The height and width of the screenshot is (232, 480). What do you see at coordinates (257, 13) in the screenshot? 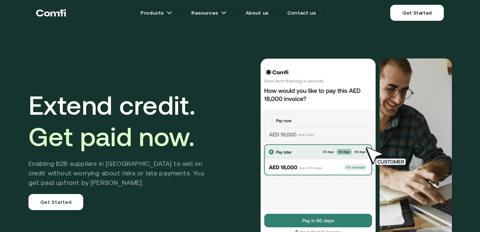
I see `a: About us` at bounding box center [257, 13].